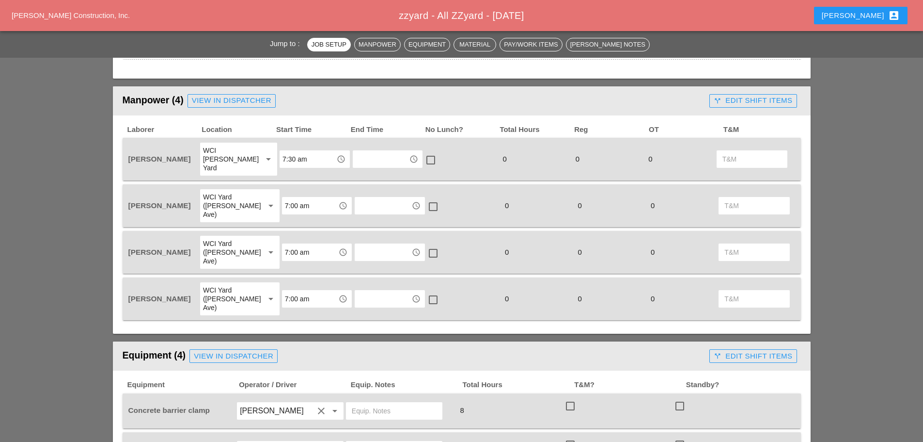 The width and height of the screenshot is (923, 442). I want to click on span: Equipment, so click(182, 384).